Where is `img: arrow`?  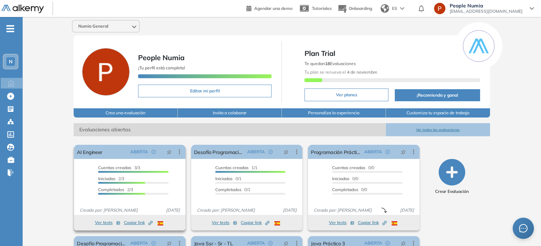 img: arrow is located at coordinates (402, 8).